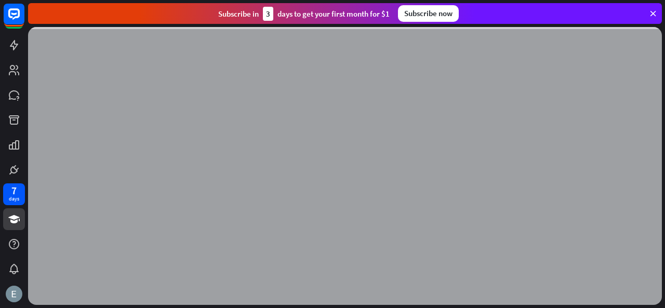 The image size is (665, 308). What do you see at coordinates (428, 14) in the screenshot?
I see `div: Subscribe now` at bounding box center [428, 14].